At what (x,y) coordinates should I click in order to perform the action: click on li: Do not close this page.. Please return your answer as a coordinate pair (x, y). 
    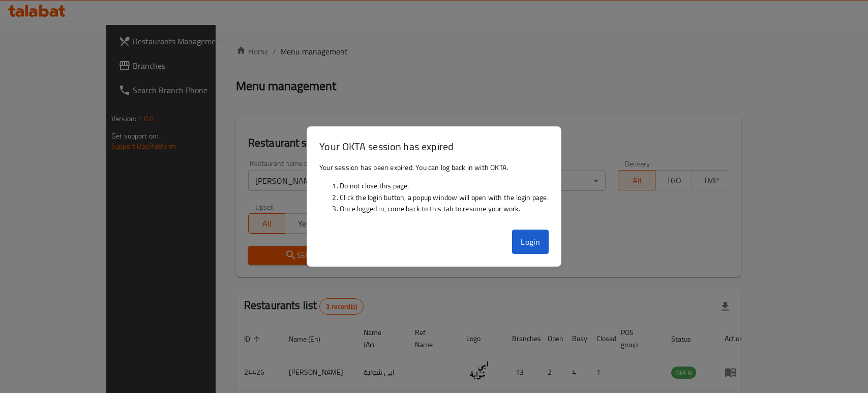
    Looking at the image, I should click on (444, 185).